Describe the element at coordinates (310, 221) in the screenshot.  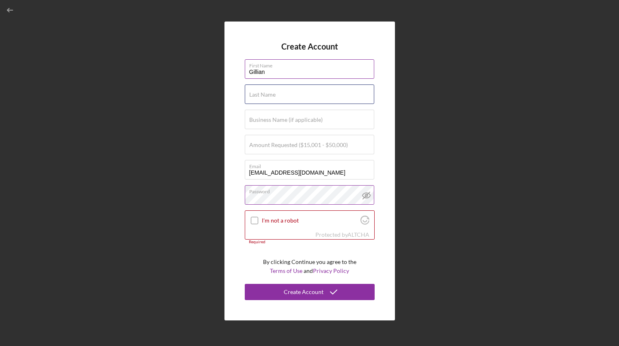
I see `label: I'm not a robot` at that location.